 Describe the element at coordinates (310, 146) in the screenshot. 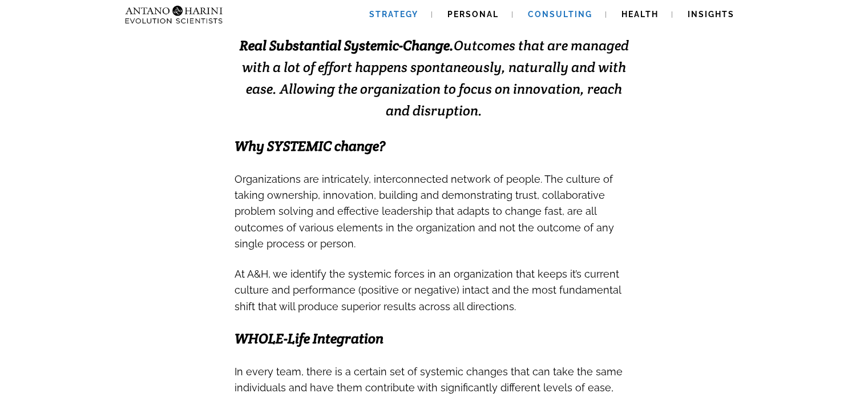

I see `span: Why SYSTEMIC change?` at that location.